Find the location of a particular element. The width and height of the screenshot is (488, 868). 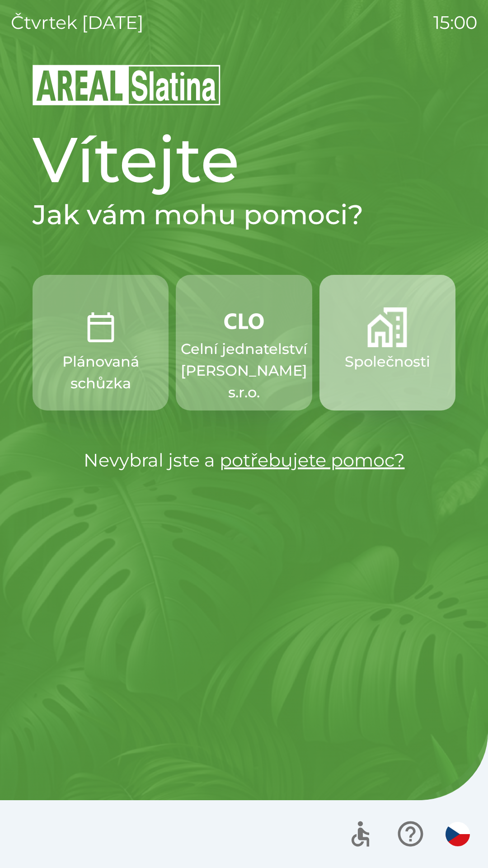

h1: Vítejte is located at coordinates (244, 159).